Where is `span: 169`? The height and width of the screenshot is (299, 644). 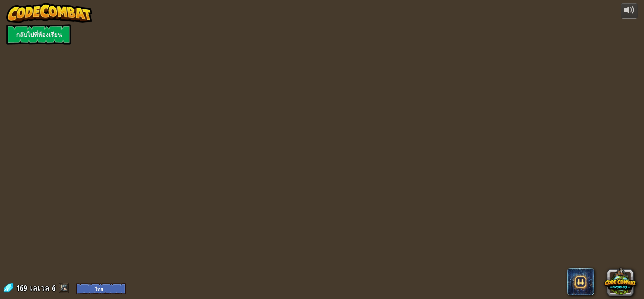 span: 169 is located at coordinates (23, 288).